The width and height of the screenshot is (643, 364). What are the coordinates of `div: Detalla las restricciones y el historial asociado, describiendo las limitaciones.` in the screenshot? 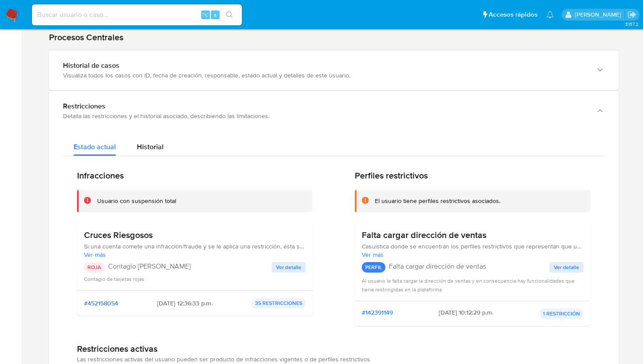 It's located at (325, 116).